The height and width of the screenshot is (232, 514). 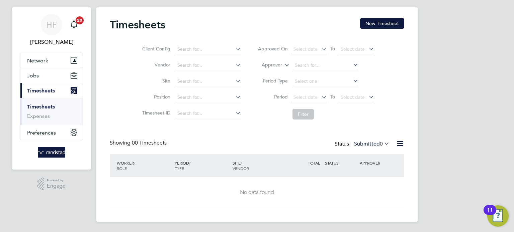 What do you see at coordinates (52, 111) in the screenshot?
I see `div: Timesheets` at bounding box center [52, 111].